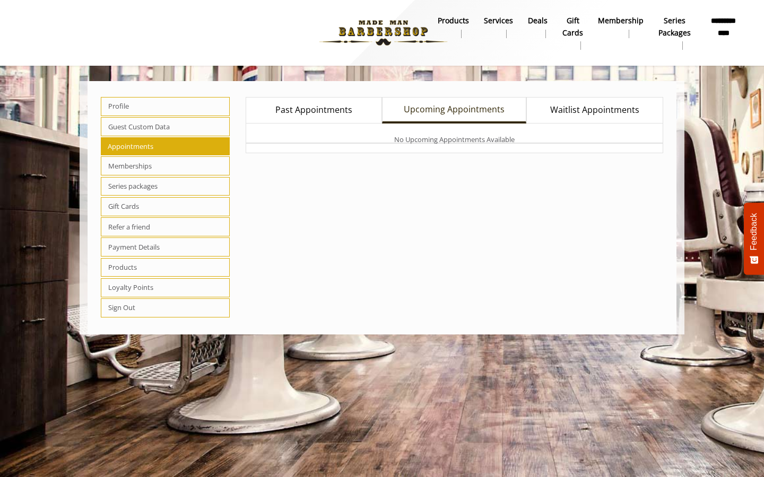 The width and height of the screenshot is (764, 477). Describe the element at coordinates (754, 239) in the screenshot. I see `button: Feedback - Show survey` at that location.